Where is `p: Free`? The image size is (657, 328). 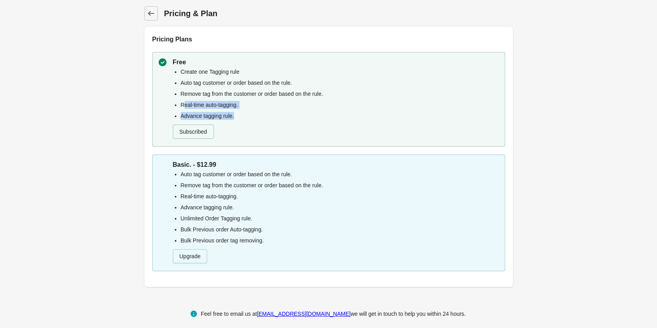
p: Free is located at coordinates (336, 62).